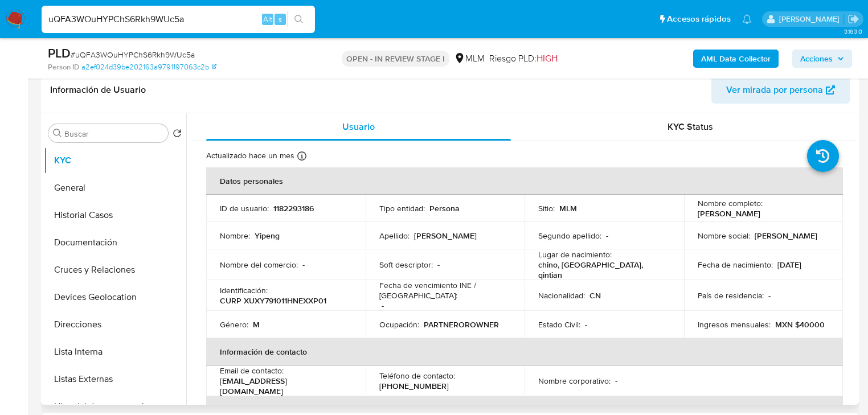 The height and width of the screenshot is (415, 868). I want to click on p: Fecha de nacimiento :, so click(735, 265).